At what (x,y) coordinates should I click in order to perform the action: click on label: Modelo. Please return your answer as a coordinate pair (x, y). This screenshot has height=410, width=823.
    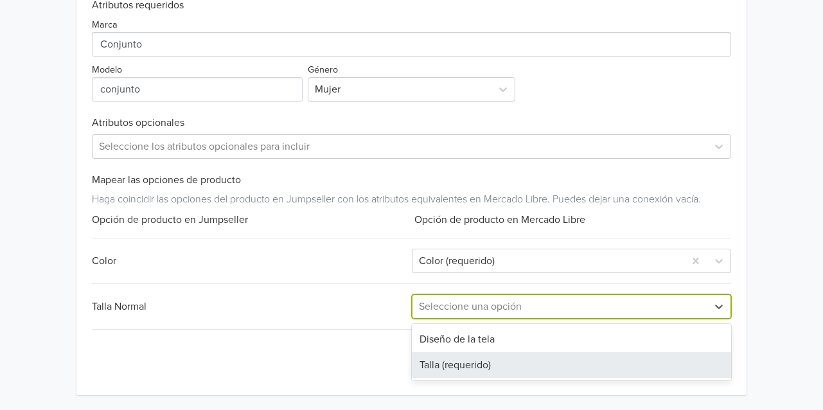
    Looking at the image, I should click on (107, 70).